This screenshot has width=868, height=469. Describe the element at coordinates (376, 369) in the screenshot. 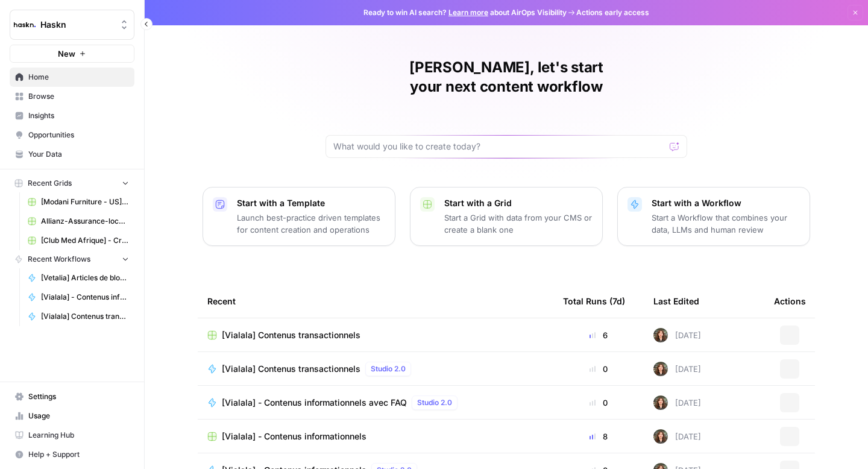

I see `a: [Vialala] Contenus transactionnelsStudio 2.0` at that location.